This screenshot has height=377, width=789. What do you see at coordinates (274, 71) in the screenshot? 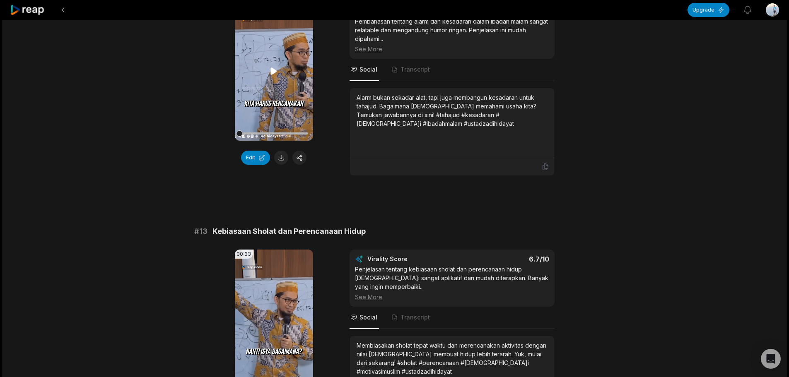
I see `video: Your browser does not support mp4 format.` at bounding box center [274, 71].